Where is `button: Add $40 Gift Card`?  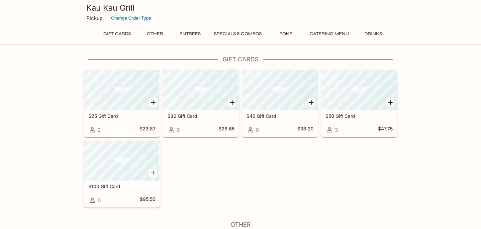
button: Add $40 Gift Card is located at coordinates (311, 102).